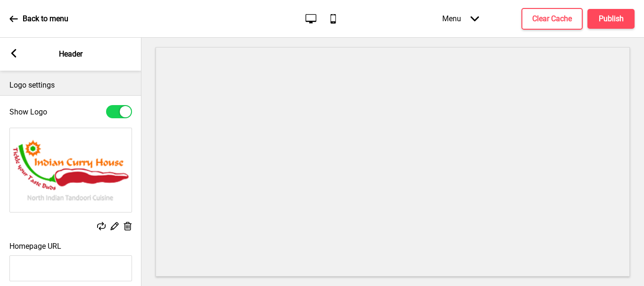  Describe the element at coordinates (71, 85) in the screenshot. I see `p: Logo settings` at that location.